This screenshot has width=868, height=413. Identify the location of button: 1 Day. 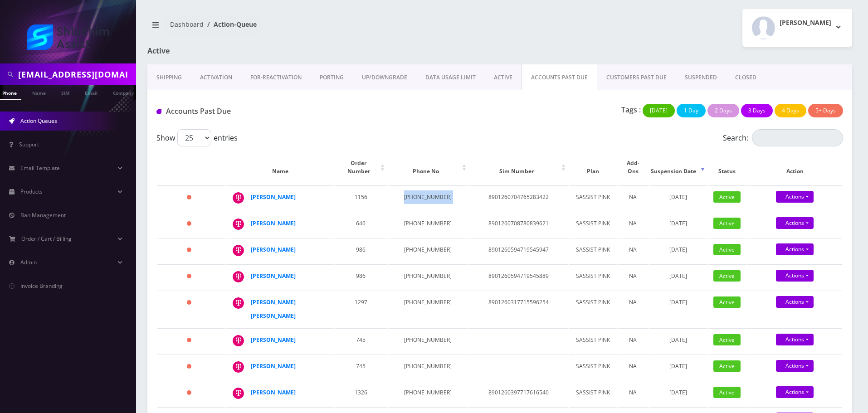
(691, 111).